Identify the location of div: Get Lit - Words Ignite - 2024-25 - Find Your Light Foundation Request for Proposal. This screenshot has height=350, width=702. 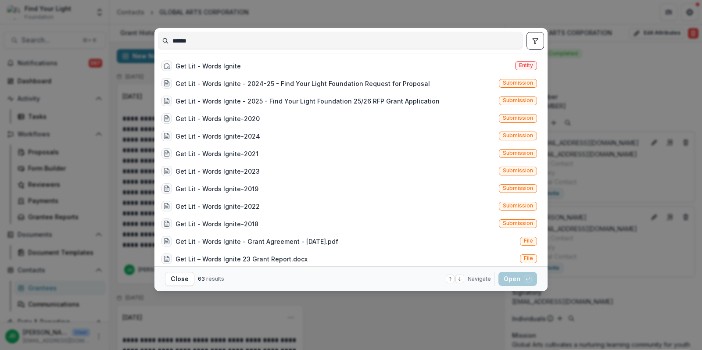
(303, 83).